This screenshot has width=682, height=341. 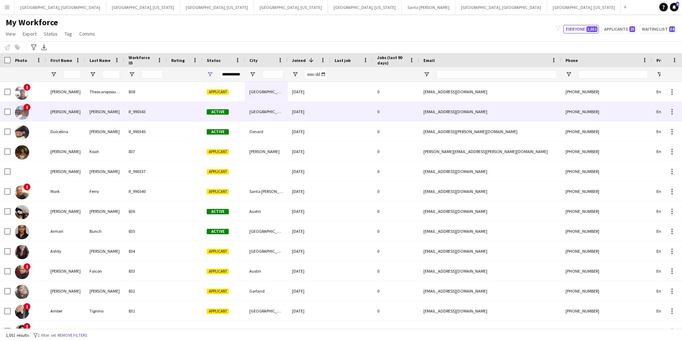 What do you see at coordinates (678, 4) in the screenshot?
I see `span: 8` at bounding box center [678, 4].